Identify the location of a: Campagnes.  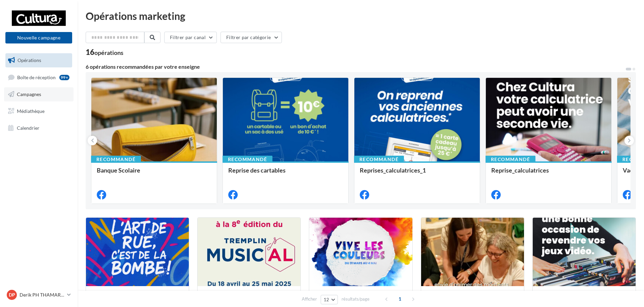
(39, 94).